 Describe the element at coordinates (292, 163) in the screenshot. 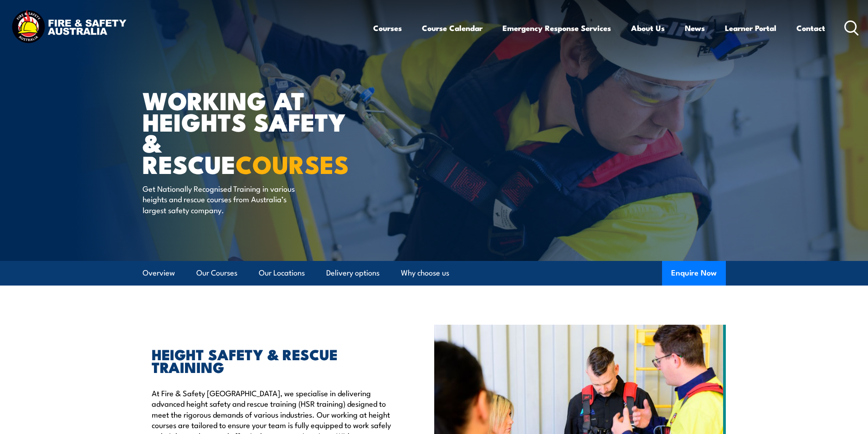

I see `strong: COURSES` at that location.